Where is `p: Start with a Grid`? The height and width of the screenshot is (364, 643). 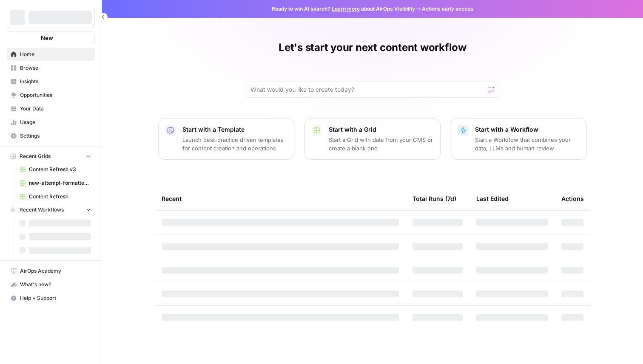
p: Start with a Grid is located at coordinates (381, 129).